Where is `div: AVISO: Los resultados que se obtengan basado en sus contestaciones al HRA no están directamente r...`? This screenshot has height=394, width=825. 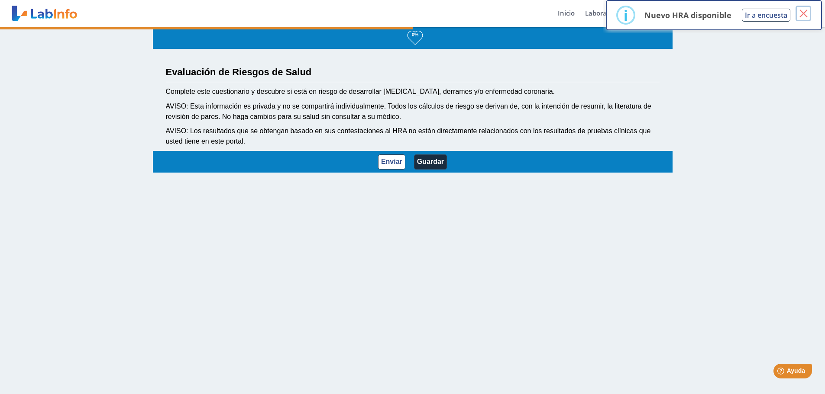
div: AVISO: Los resultados que se obtengan basado en sus contestaciones al HRA no están directamente r... is located at coordinates (413, 136).